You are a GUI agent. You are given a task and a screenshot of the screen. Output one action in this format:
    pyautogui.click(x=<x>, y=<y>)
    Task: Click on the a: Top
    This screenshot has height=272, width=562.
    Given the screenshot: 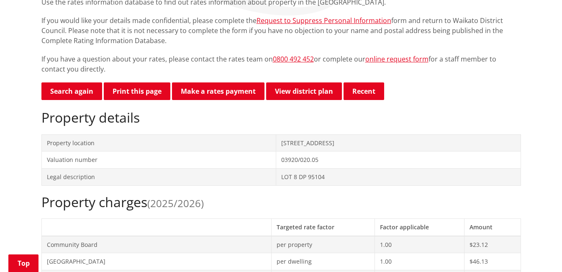 What is the action you would take?
    pyautogui.click(x=23, y=263)
    